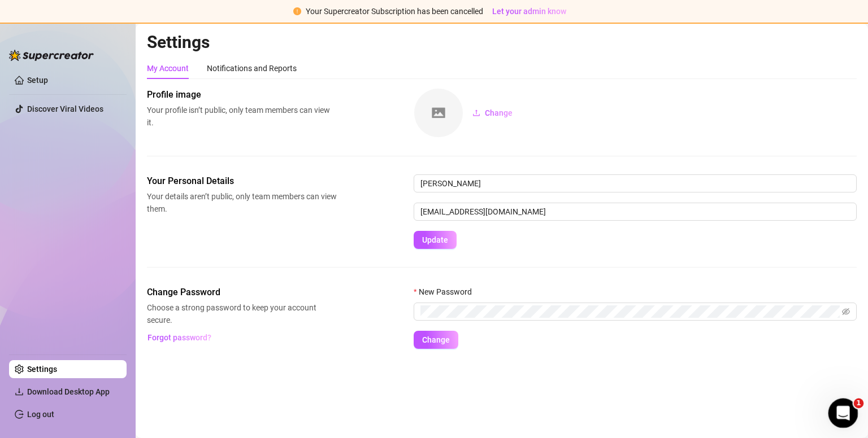 The image size is (868, 438). I want to click on span: Your profile isn’t public, only team members can view it., so click(242, 116).